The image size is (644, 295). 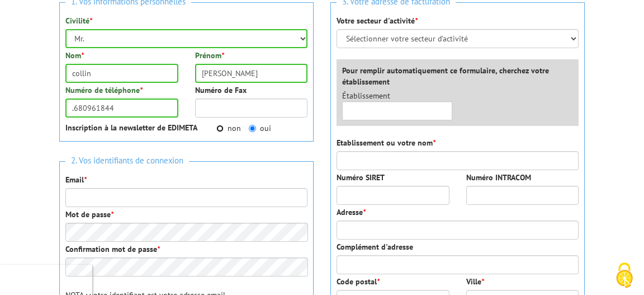 What do you see at coordinates (358, 282) in the screenshot?
I see `label: Code postal` at bounding box center [358, 282].